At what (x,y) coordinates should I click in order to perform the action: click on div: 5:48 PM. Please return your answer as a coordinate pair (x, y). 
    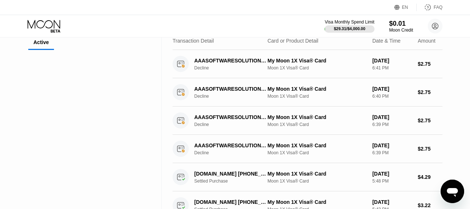
    Looking at the image, I should click on (392, 181).